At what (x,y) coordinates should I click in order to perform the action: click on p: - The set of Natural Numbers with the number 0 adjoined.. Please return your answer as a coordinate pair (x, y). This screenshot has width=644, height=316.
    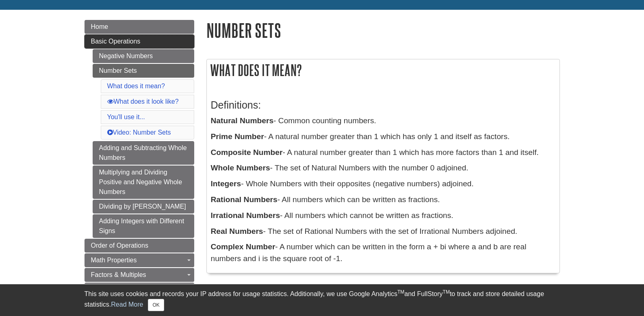
    Looking at the image, I should click on (383, 168).